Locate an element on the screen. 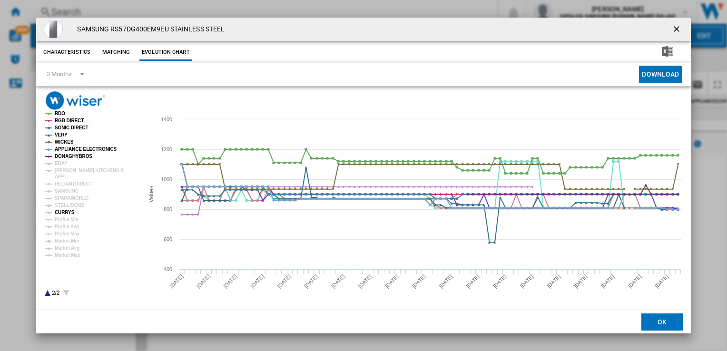  tspan: CURRYS is located at coordinates (65, 212).